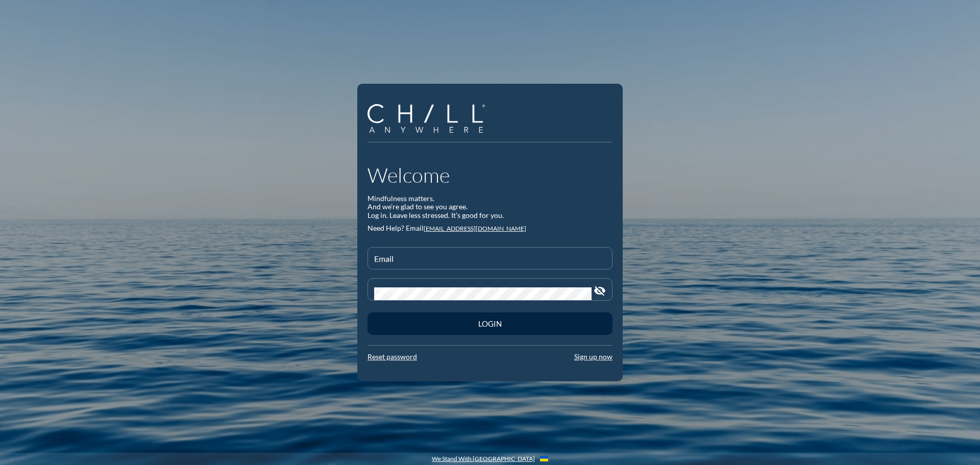 Image resolution: width=980 pixels, height=465 pixels. I want to click on div: Login, so click(490, 324).